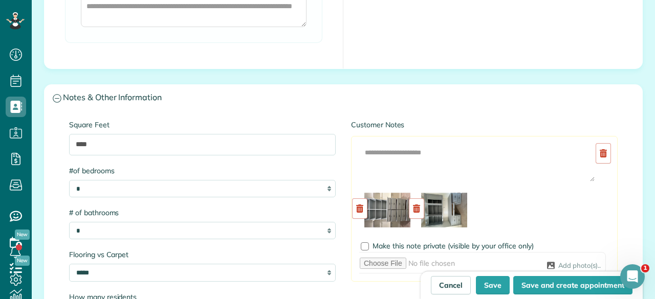 The width and height of the screenshot is (655, 299). Describe the element at coordinates (387, 210) in the screenshot. I see `img: 1000025183.jpg` at that location.